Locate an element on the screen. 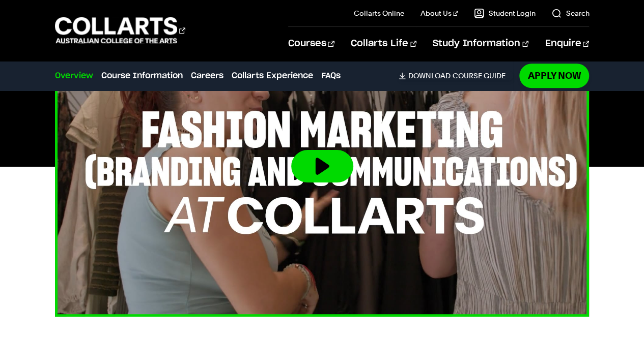 The width and height of the screenshot is (644, 338). a: Collarts Online is located at coordinates (379, 13).